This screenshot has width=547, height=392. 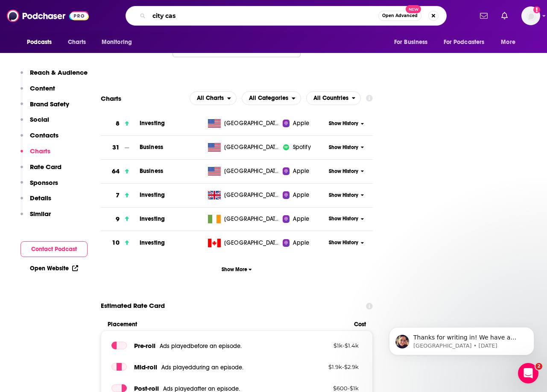 What do you see at coordinates (146, 367) in the screenshot?
I see `span: Mid -roll` at bounding box center [146, 367].